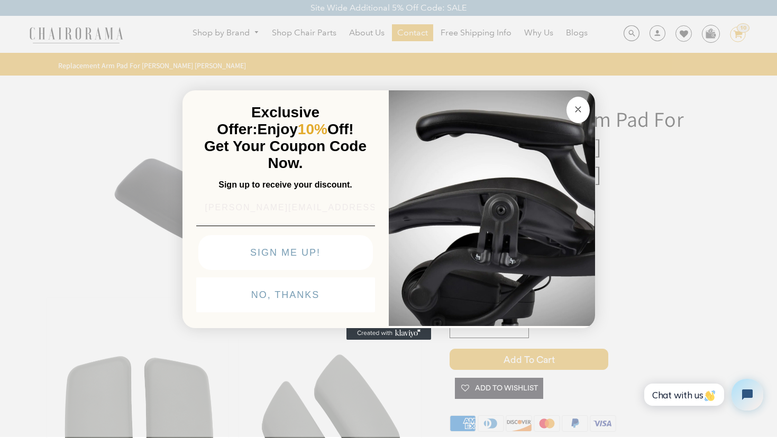 The width and height of the screenshot is (777, 438). What do you see at coordinates (389, 334) in the screenshot?
I see `a: Created with Klaviyo - opens in a new tab` at bounding box center [389, 334].